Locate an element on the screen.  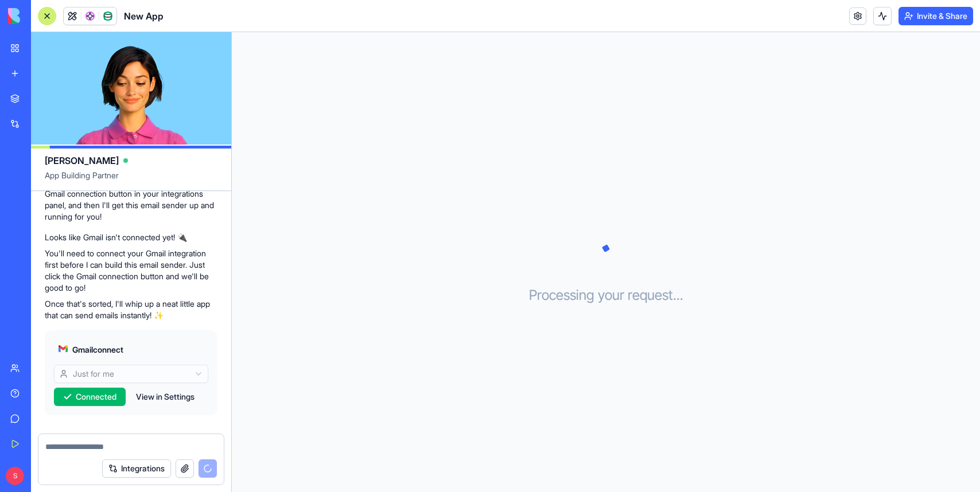
span: New App is located at coordinates (143, 16).